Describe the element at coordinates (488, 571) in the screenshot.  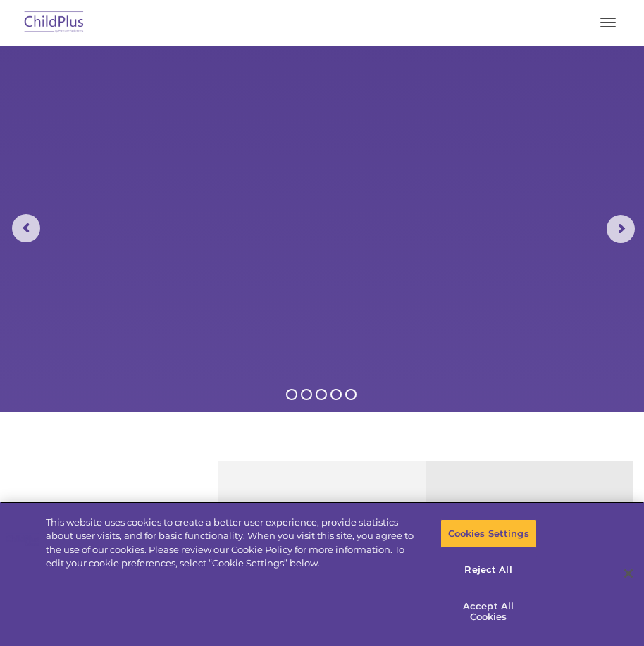
I see `button: Reject All` at that location.